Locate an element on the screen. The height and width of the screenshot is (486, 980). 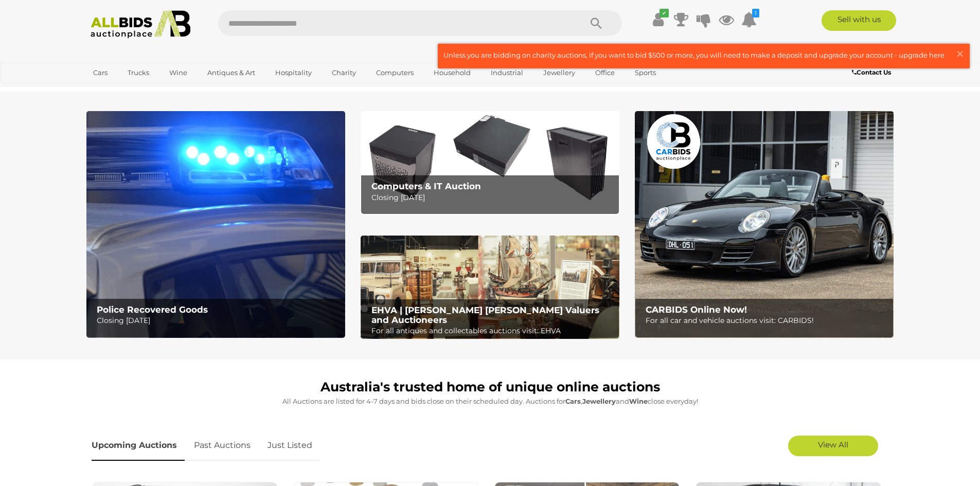
a: 1 is located at coordinates (749, 19).